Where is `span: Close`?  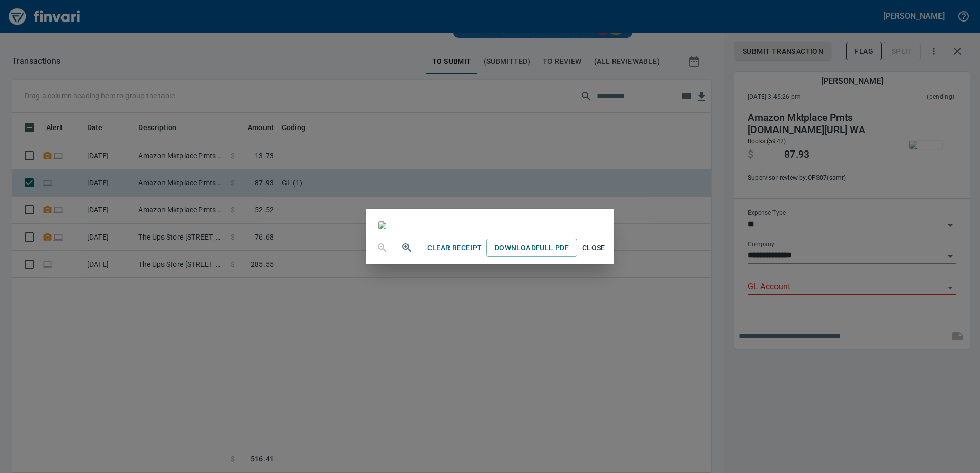 span: Close is located at coordinates (593, 248).